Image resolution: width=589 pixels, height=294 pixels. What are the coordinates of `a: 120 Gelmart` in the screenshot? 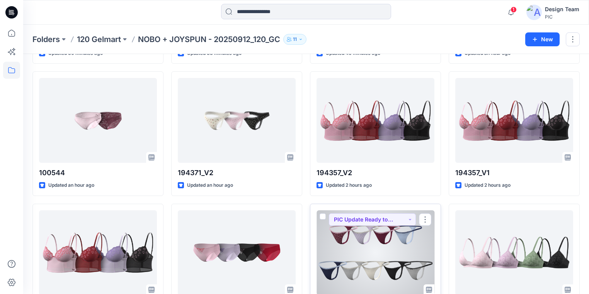 It's located at (99, 39).